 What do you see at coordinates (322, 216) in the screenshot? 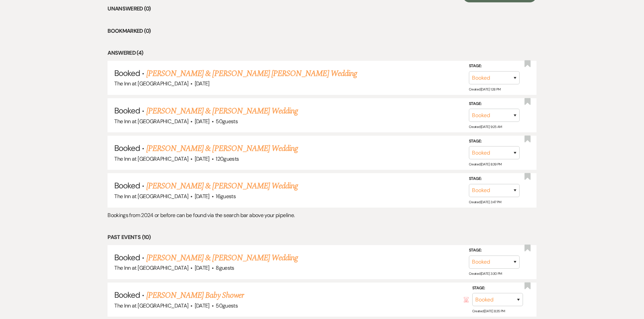
I see `p: Bookings from 2024 or before can be found via the search bar above your pipeline.` at bounding box center [322, 216].